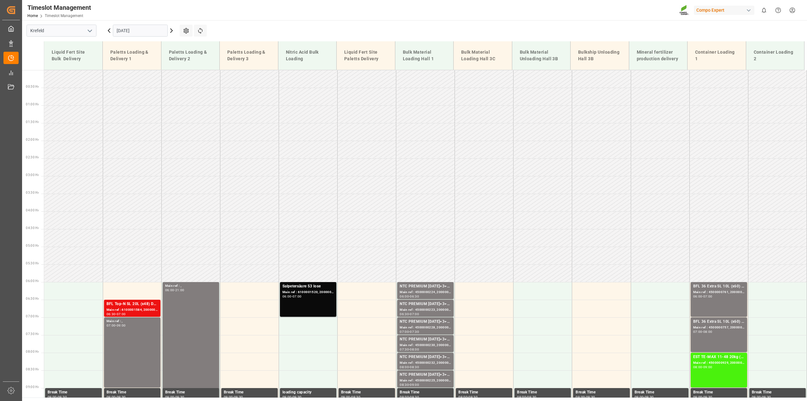 This screenshot has height=401, width=807. Describe the element at coordinates (308, 392) in the screenshot. I see `div: loading capacity` at that location.